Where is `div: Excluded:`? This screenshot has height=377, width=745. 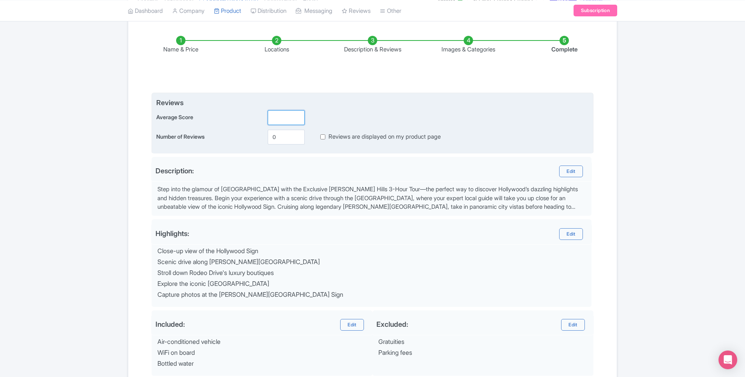 div: Excluded: is located at coordinates (392, 324).